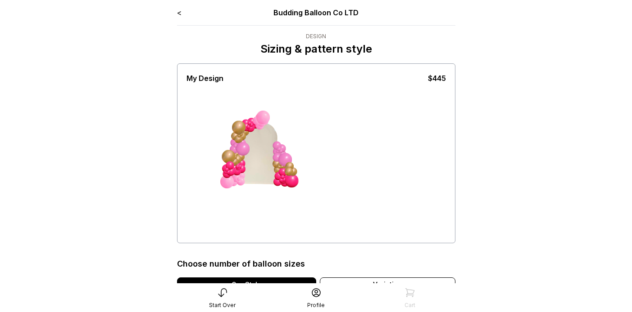  What do you see at coordinates (246, 285) in the screenshot?
I see `div: Our Style` at bounding box center [246, 285].